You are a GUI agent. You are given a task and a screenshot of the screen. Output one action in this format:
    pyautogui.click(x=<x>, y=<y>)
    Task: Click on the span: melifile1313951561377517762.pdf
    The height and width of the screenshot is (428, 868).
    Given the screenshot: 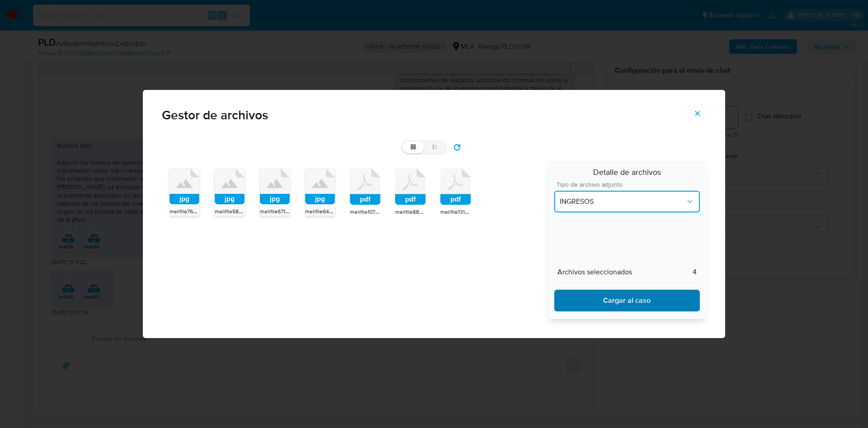 What is the action you would take?
    pyautogui.click(x=479, y=211)
    